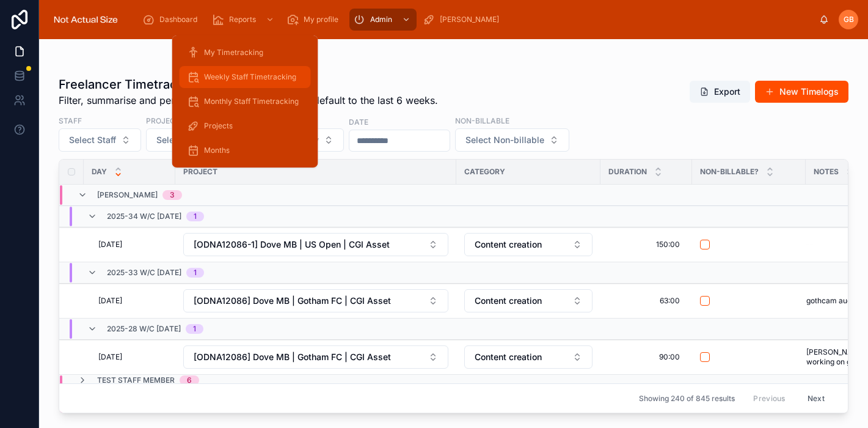 Image resolution: width=868 pixels, height=428 pixels. I want to click on a: My Timetracking, so click(245, 53).